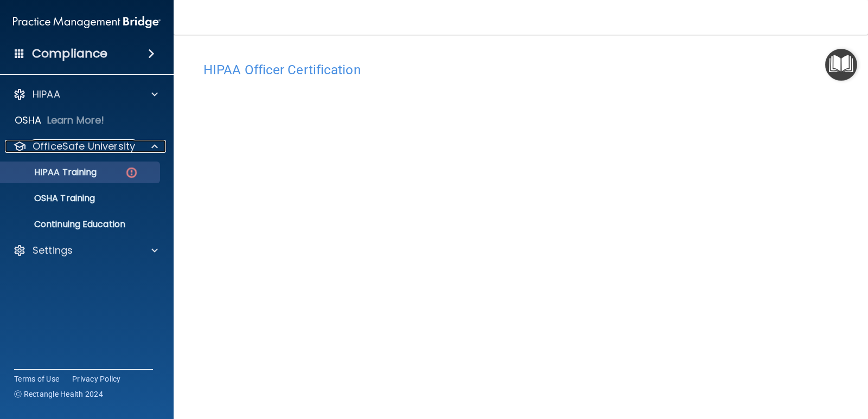 Image resolution: width=868 pixels, height=419 pixels. I want to click on h4: HIPAA Officer Certification, so click(521, 70).